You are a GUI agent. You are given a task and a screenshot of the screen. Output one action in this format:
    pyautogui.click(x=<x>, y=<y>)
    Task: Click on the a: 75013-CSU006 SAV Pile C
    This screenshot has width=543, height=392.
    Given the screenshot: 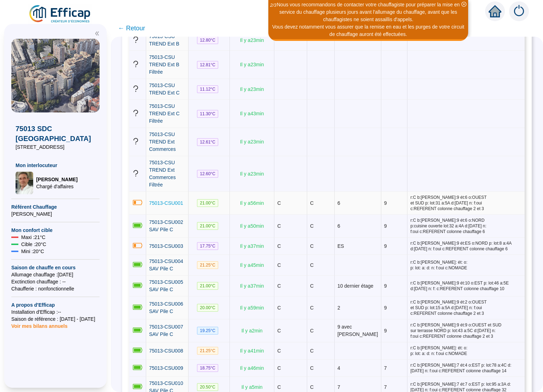 What is the action you would take?
    pyautogui.click(x=167, y=308)
    